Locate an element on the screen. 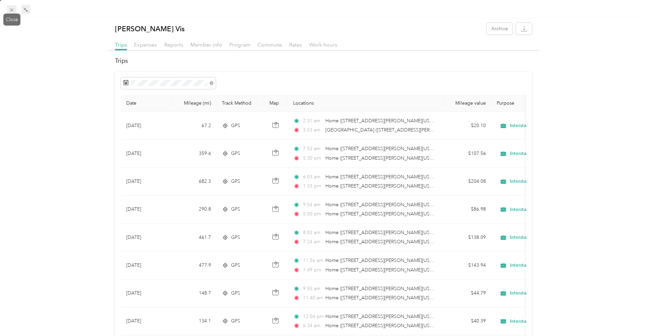 This screenshot has height=336, width=647. td: 134.1 is located at coordinates (194, 321).